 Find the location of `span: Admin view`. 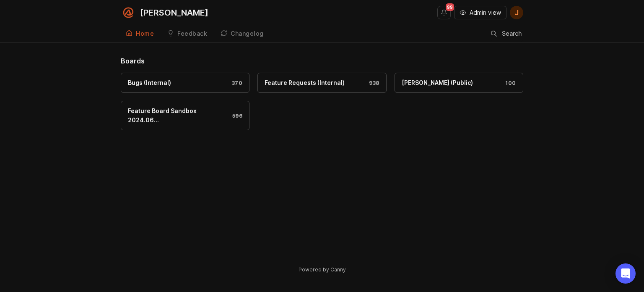

span: Admin view is located at coordinates (485, 12).